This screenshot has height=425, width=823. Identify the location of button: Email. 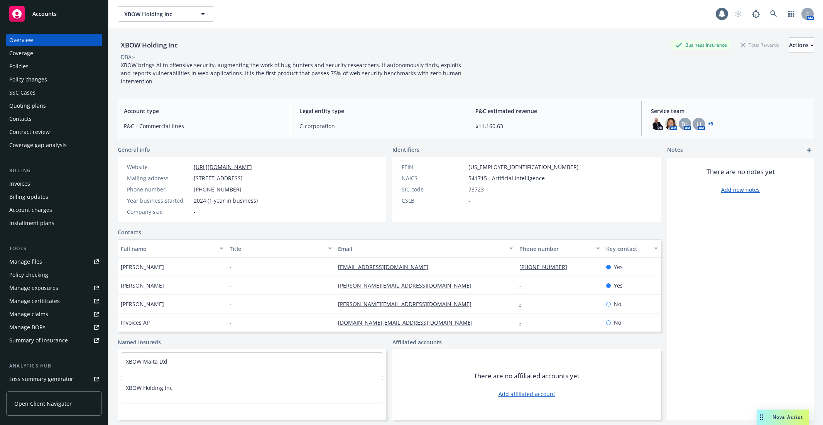
(425, 248).